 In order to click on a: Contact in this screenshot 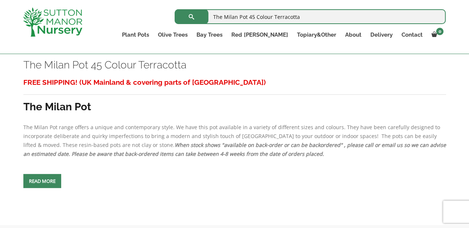, I will do `click(411, 35)`.